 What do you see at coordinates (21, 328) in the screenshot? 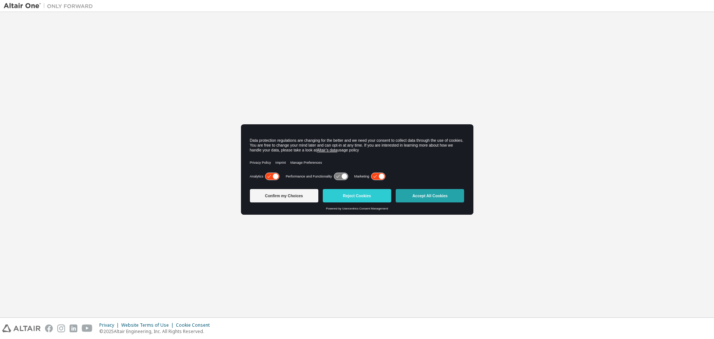
I see `img: altair_logo.svg` at bounding box center [21, 328].